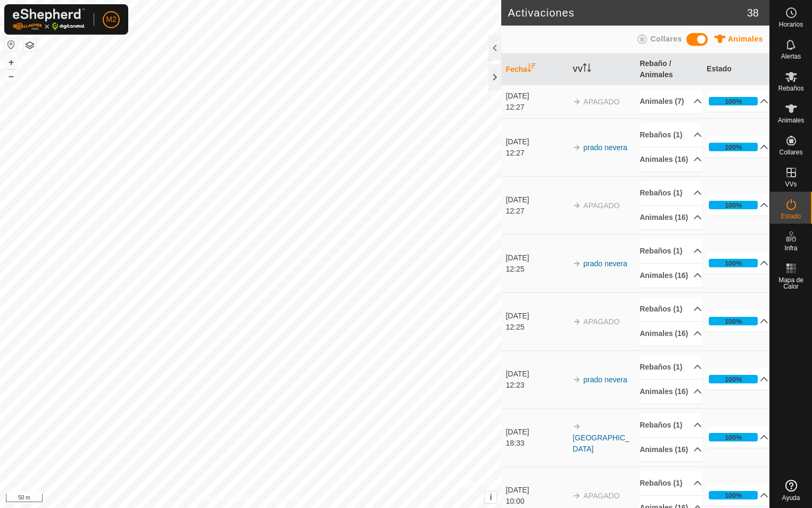 Image resolution: width=812 pixels, height=508 pixels. Describe the element at coordinates (791, 56) in the screenshot. I see `span: Alertas` at that location.